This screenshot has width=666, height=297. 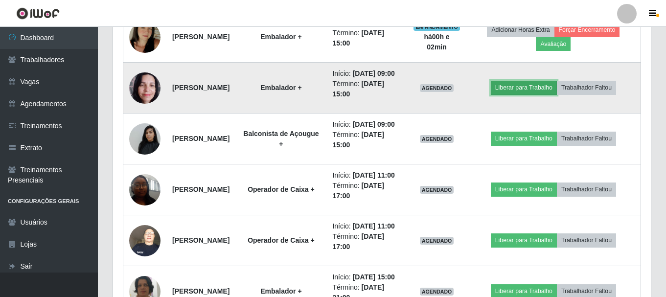 What do you see at coordinates (145, 37) in the screenshot?
I see `img: 1682443314153.jpeg` at bounding box center [145, 37].